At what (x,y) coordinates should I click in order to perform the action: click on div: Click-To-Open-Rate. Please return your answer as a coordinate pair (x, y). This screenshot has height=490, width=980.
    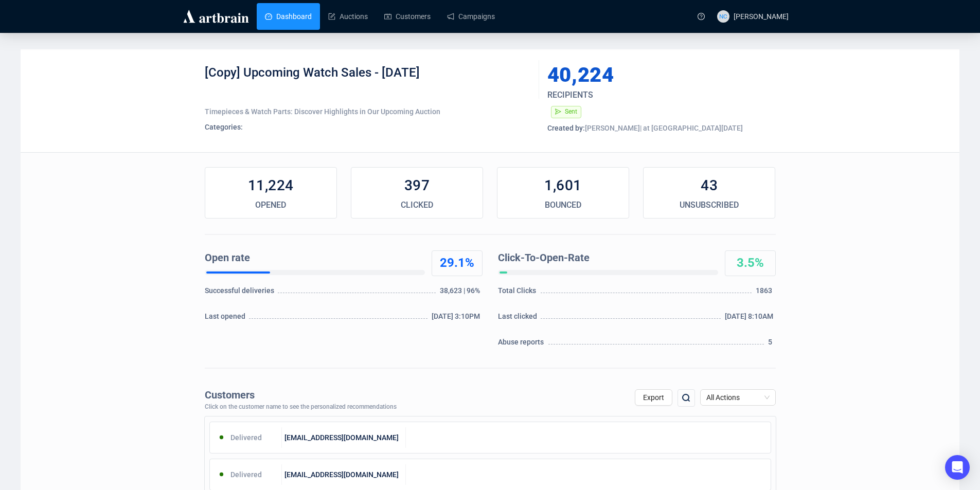
    Looking at the image, I should click on (606, 258).